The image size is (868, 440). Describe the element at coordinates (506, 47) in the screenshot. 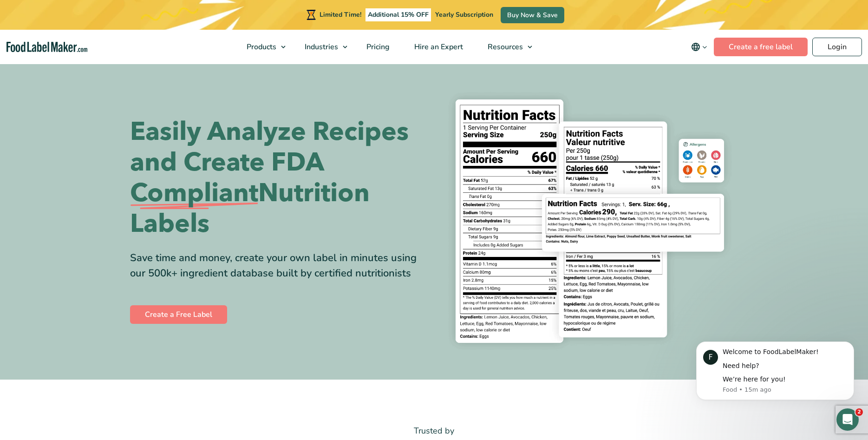

I see `a: Resources` at that location.